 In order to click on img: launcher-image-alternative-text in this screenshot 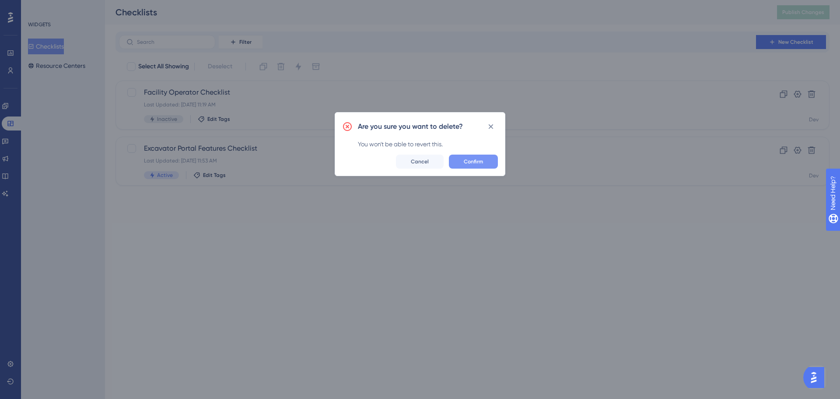, I will do `click(11, 13)`.